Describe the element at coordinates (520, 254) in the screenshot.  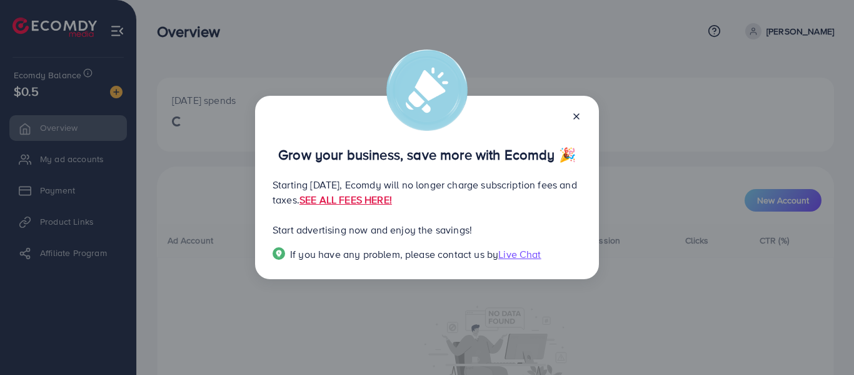
I see `span: Live Chat` at that location.